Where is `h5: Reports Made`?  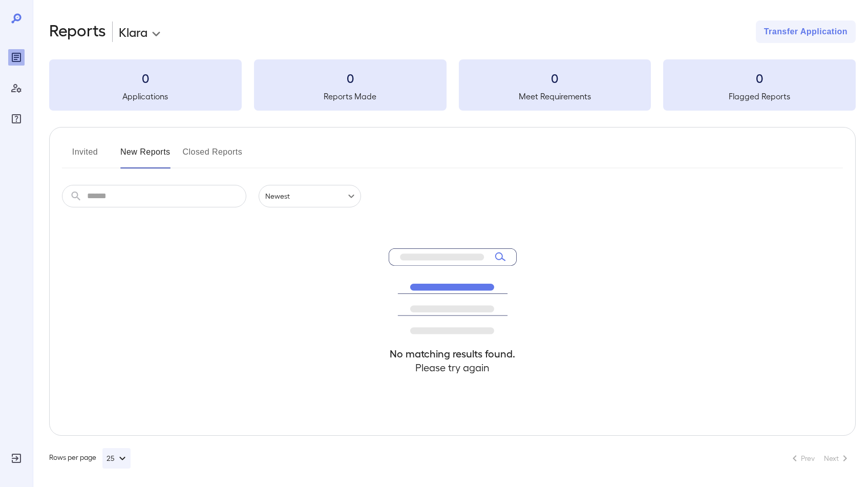 h5: Reports Made is located at coordinates (351, 97).